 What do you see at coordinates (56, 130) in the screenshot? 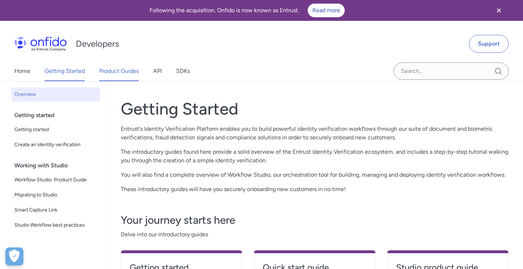
I see `span: Getting started` at bounding box center [56, 130].